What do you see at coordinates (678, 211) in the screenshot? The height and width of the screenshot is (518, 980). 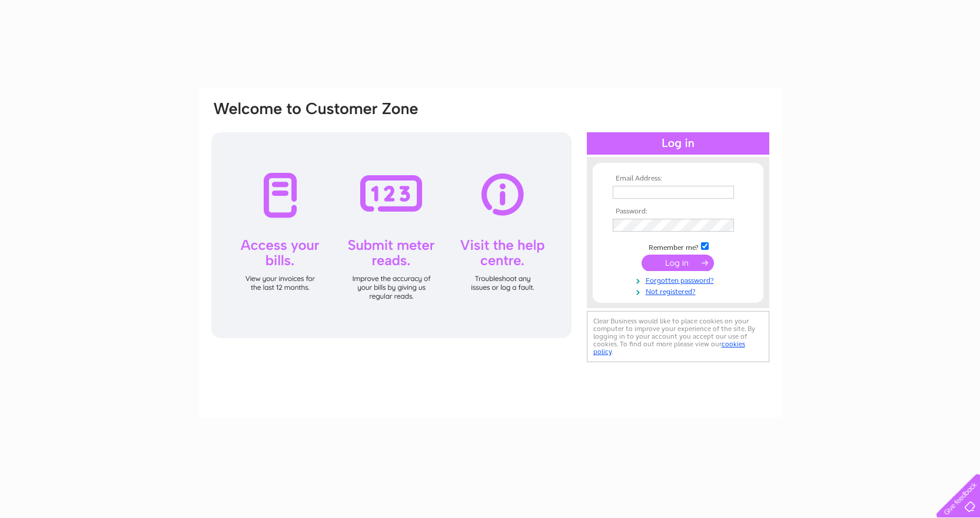 I see `th: Password:` at bounding box center [678, 211].